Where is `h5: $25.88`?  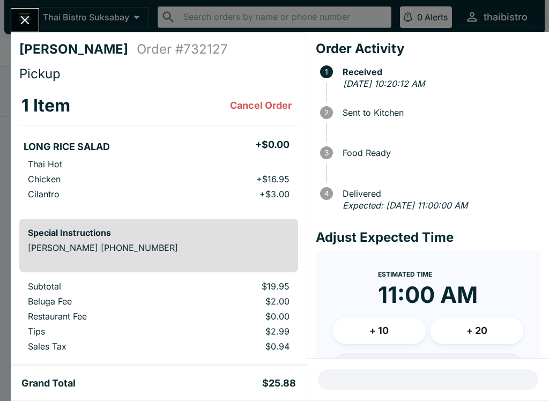 h5: $25.88 is located at coordinates (279, 384).